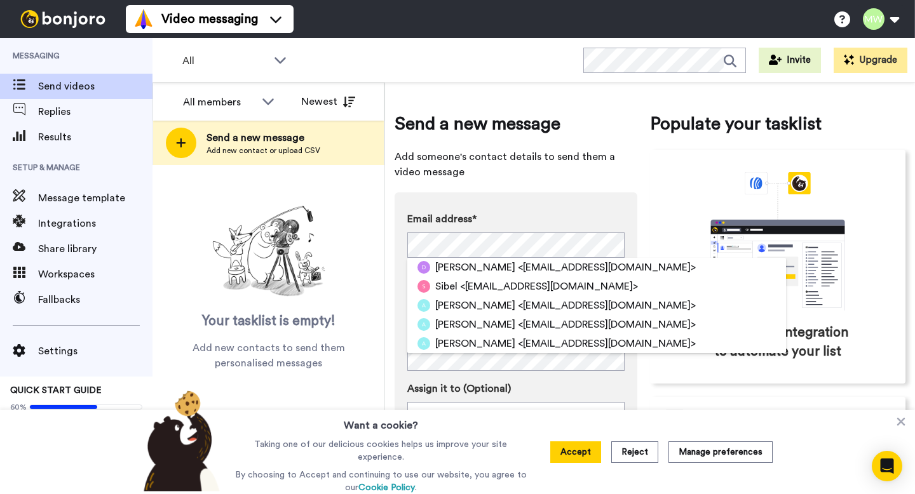  Describe the element at coordinates (576, 453) in the screenshot. I see `button: Accept` at that location.